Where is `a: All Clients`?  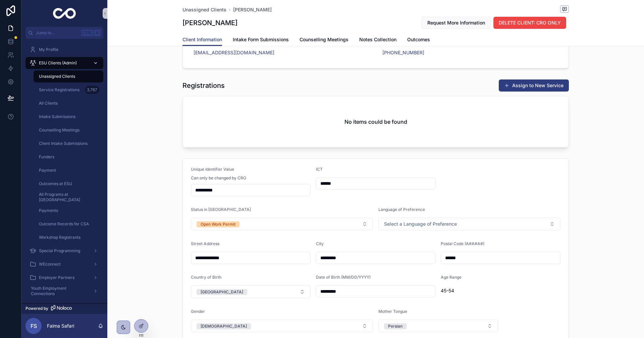
a: All Clients is located at coordinates (68, 103).